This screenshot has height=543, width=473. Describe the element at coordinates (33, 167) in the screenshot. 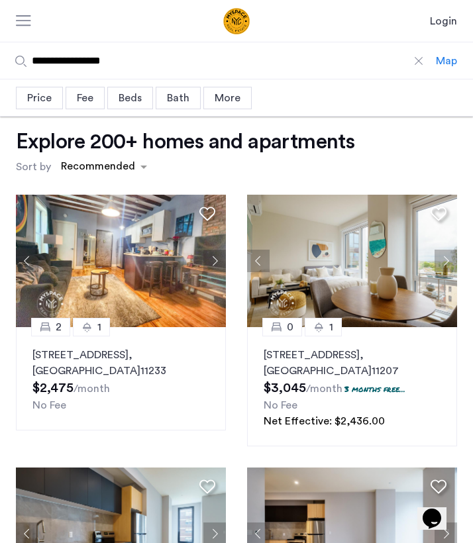

I see `label: Sort by` at that location.